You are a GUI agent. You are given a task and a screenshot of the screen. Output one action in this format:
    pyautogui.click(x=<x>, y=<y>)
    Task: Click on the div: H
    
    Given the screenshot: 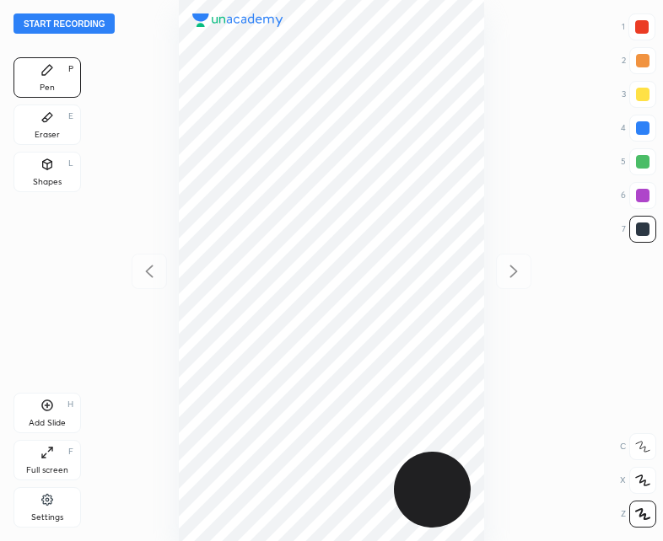 What is the action you would take?
    pyautogui.click(x=70, y=405)
    